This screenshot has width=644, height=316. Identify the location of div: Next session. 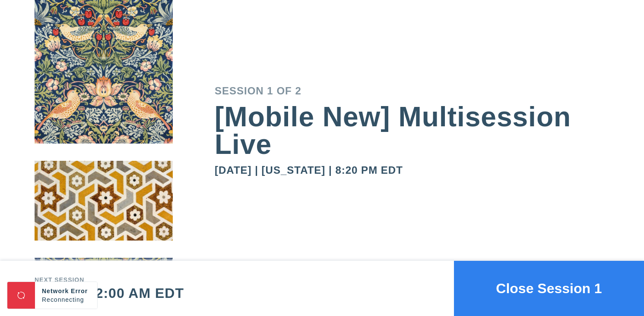
(109, 280).